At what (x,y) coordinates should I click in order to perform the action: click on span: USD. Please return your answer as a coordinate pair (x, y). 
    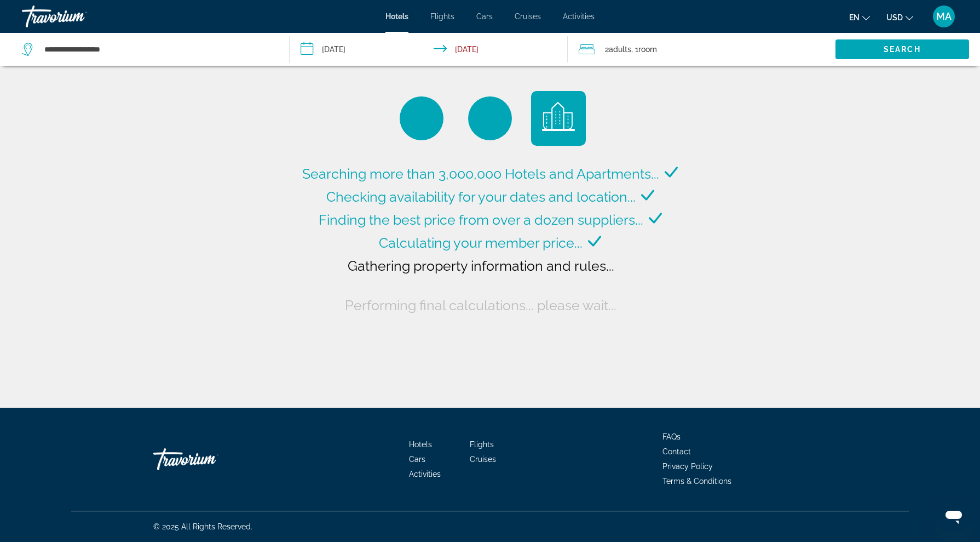
    Looking at the image, I should click on (895, 18).